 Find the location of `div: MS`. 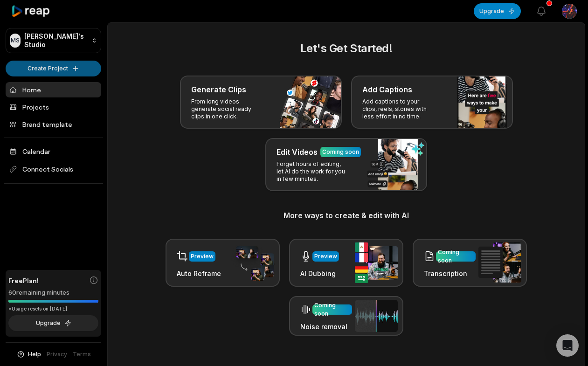

div: MS is located at coordinates (15, 40).